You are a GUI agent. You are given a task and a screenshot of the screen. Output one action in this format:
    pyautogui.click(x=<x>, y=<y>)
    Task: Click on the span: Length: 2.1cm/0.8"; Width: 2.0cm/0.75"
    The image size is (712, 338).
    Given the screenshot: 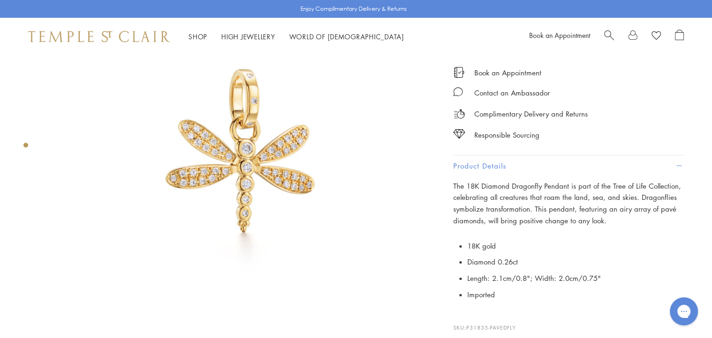 What is the action you would take?
    pyautogui.click(x=534, y=278)
    